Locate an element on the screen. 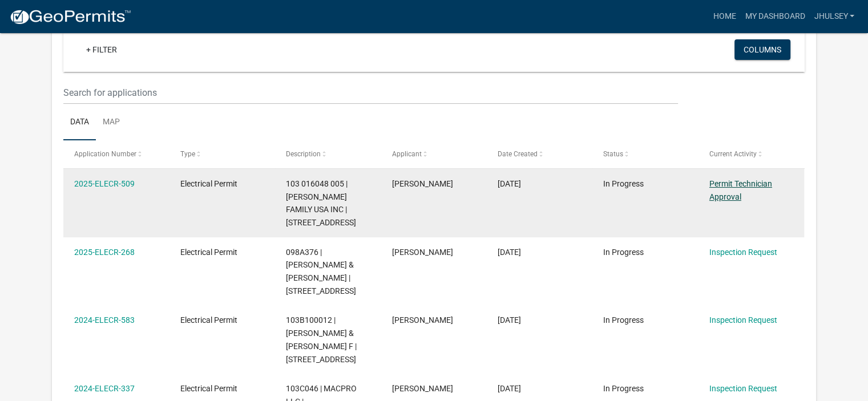  a: Data is located at coordinates (79, 123).